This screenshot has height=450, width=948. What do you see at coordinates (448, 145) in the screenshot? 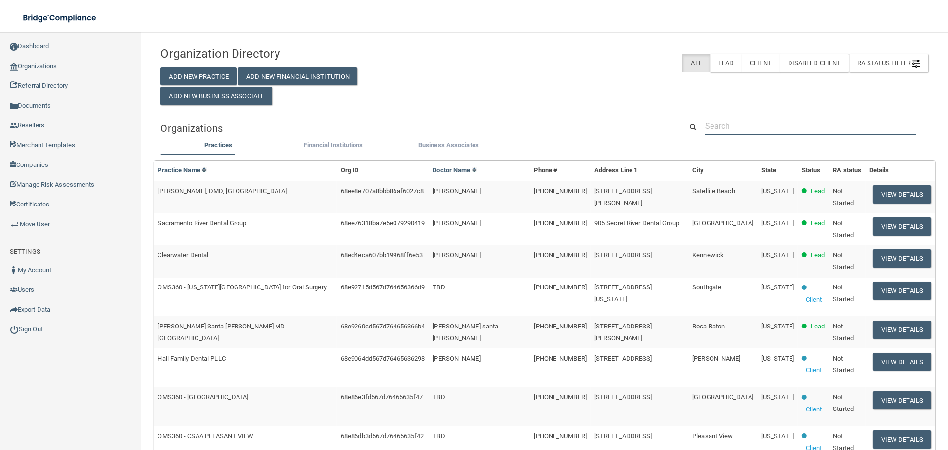
I see `span: Business Associates` at bounding box center [448, 145].